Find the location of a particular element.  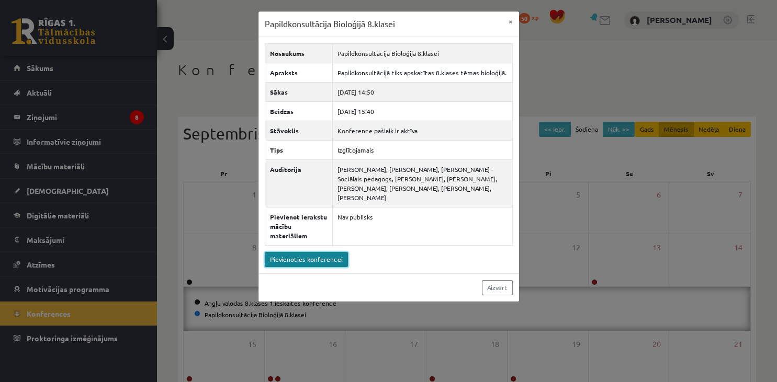

td: Konference pašlaik ir aktīva is located at coordinates (422, 130).